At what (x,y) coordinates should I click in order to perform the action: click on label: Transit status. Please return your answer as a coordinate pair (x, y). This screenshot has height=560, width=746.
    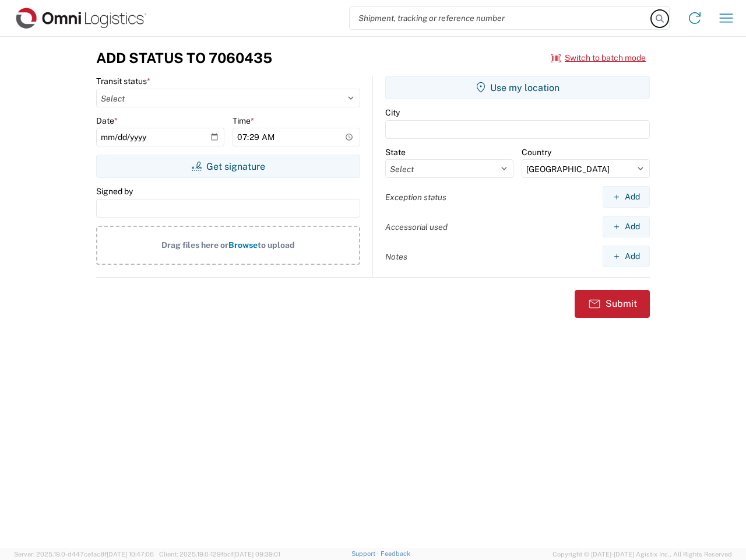
    Looking at the image, I should click on (123, 81).